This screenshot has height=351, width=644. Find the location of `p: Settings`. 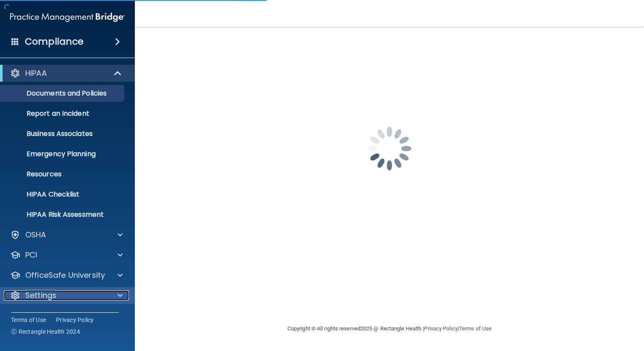

p: Settings is located at coordinates (41, 296).